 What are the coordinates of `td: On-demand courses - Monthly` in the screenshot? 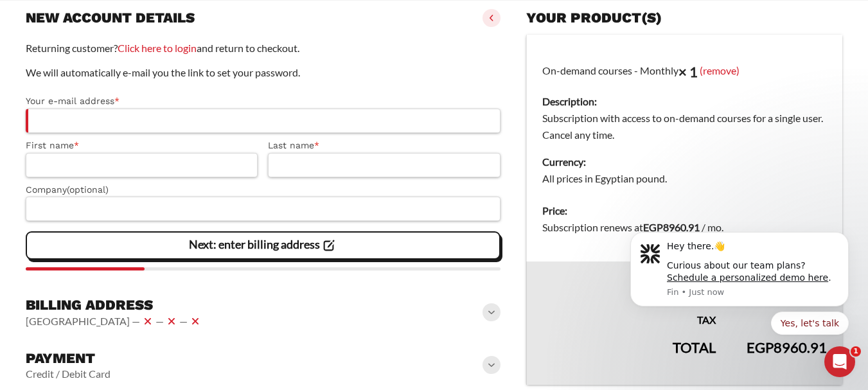 It's located at (684, 115).